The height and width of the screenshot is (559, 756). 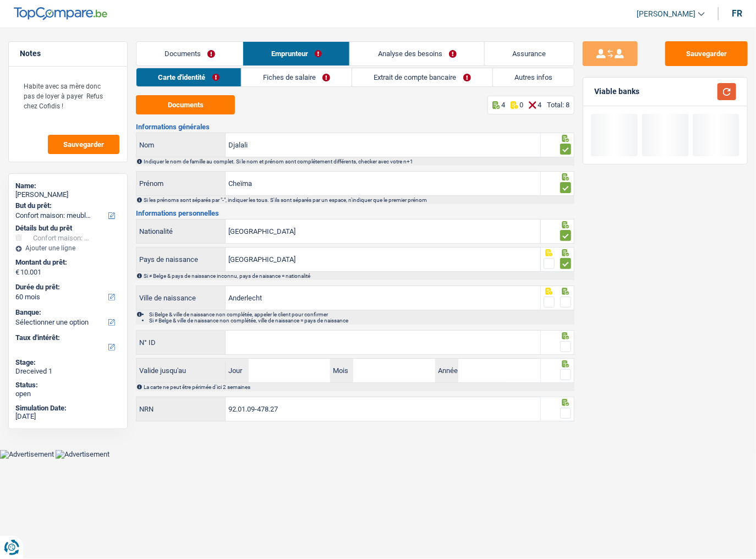 I want to click on label: But du prêt:, so click(x=66, y=206).